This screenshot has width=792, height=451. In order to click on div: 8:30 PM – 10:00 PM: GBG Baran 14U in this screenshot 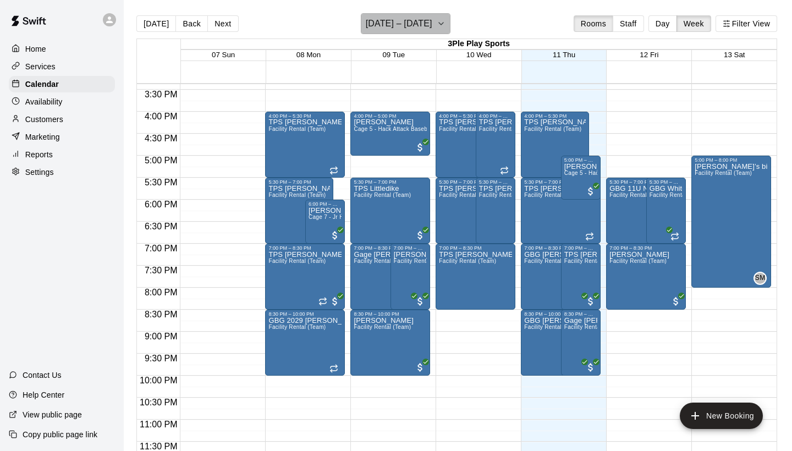, I will do `click(555, 343)`.